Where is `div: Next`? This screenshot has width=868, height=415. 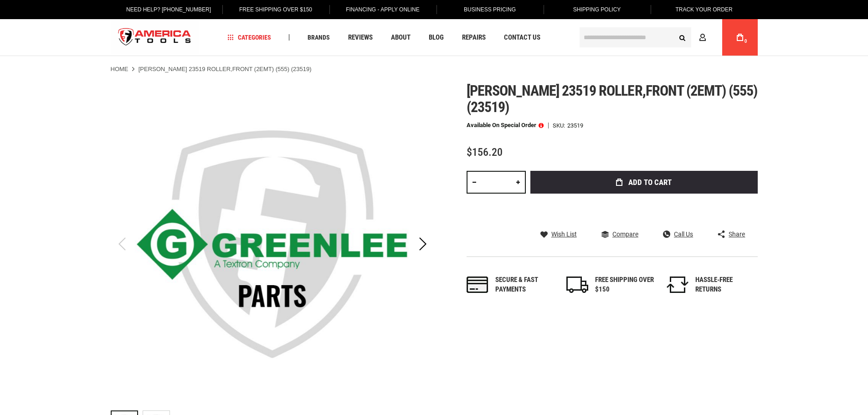
div: Next is located at coordinates (423, 244).